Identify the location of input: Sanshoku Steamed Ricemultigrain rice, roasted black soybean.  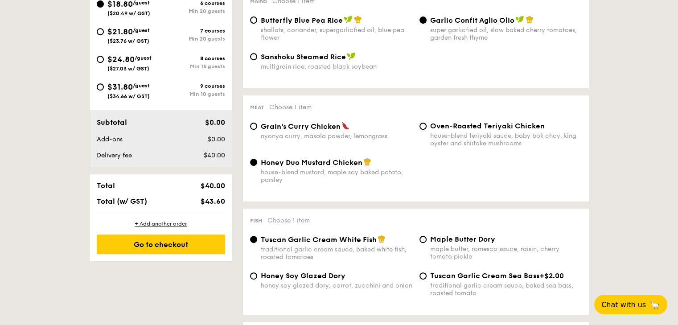
(254, 57).